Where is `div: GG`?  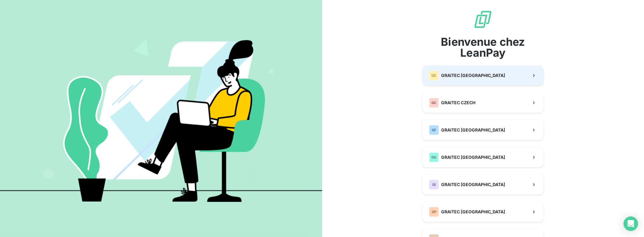
div: GG is located at coordinates (434, 157).